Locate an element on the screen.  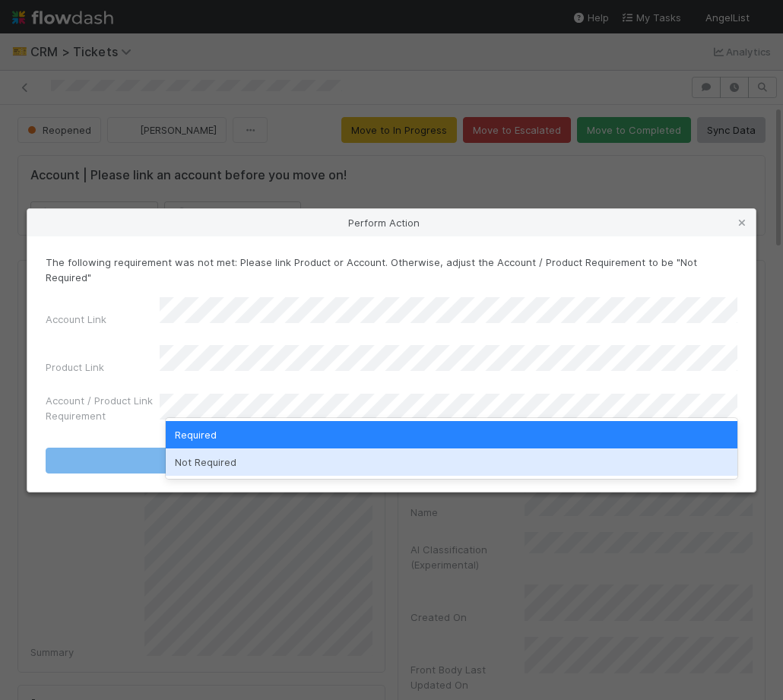
div: Not Required is located at coordinates (451, 462).